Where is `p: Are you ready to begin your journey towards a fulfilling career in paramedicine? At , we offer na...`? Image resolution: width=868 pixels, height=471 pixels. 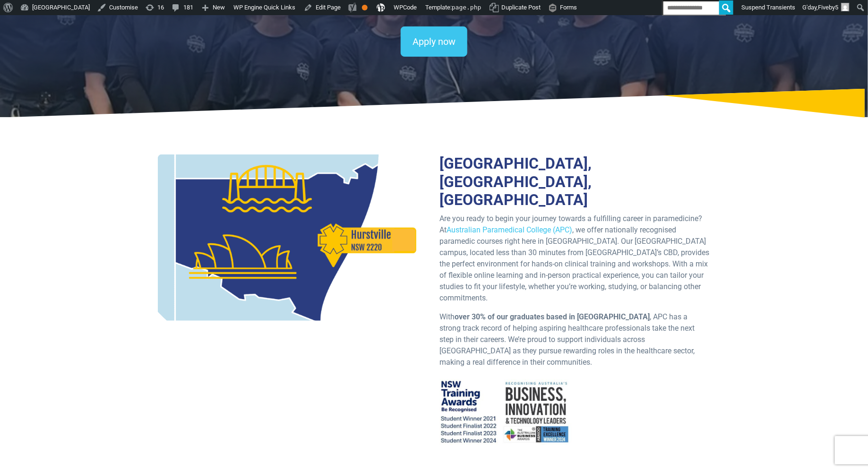 p: Are you ready to begin your journey towards a fulfilling career in paramedicine? At , we offer na... is located at coordinates (575, 258).